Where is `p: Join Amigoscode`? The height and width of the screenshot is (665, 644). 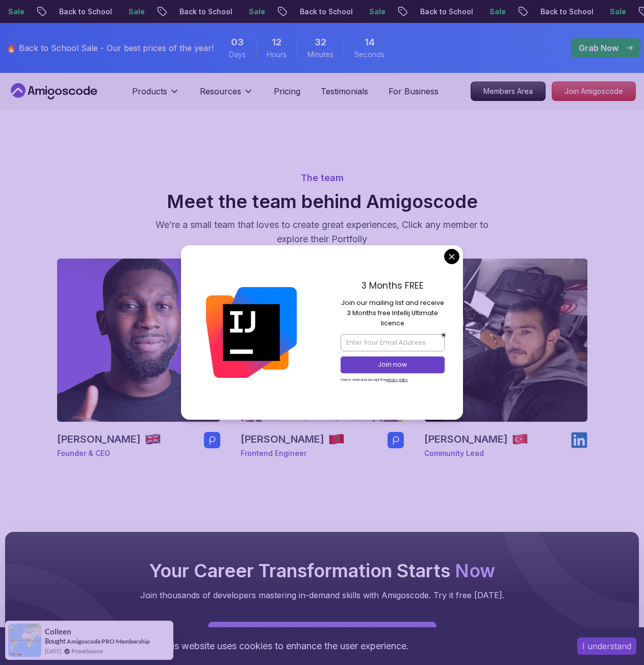 p: Join Amigoscode is located at coordinates (594, 91).